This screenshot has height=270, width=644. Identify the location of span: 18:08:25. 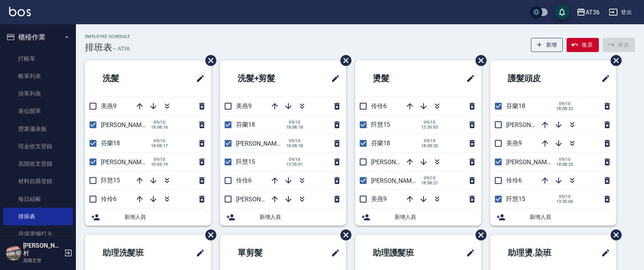
(564, 164).